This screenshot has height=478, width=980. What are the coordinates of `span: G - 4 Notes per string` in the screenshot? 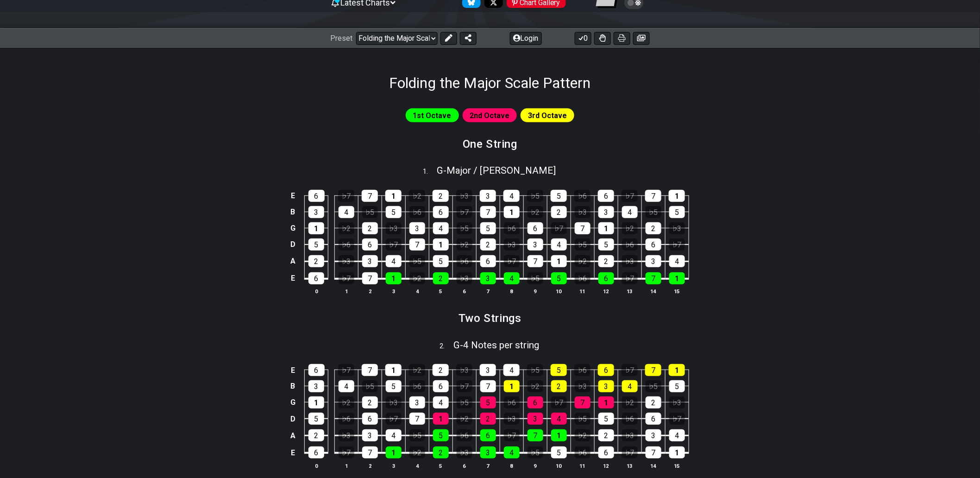 It's located at (496, 345).